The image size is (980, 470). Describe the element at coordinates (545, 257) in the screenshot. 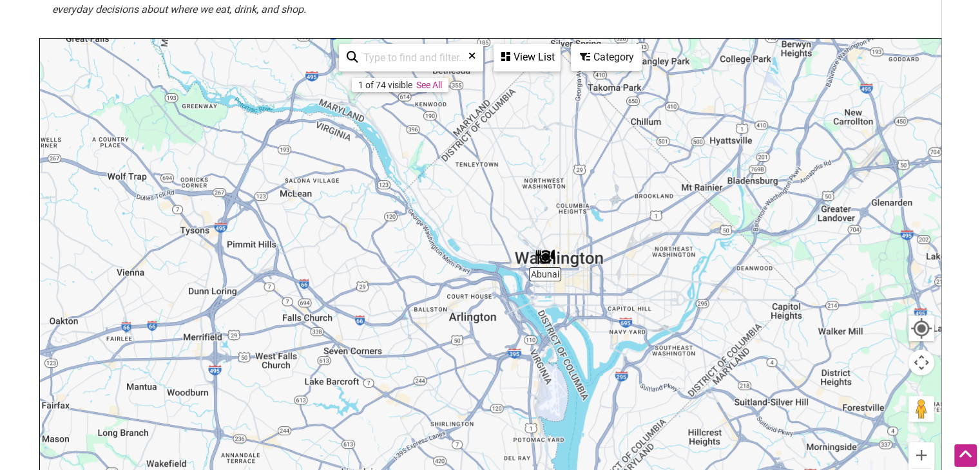

I see `div: Abunai` at that location.